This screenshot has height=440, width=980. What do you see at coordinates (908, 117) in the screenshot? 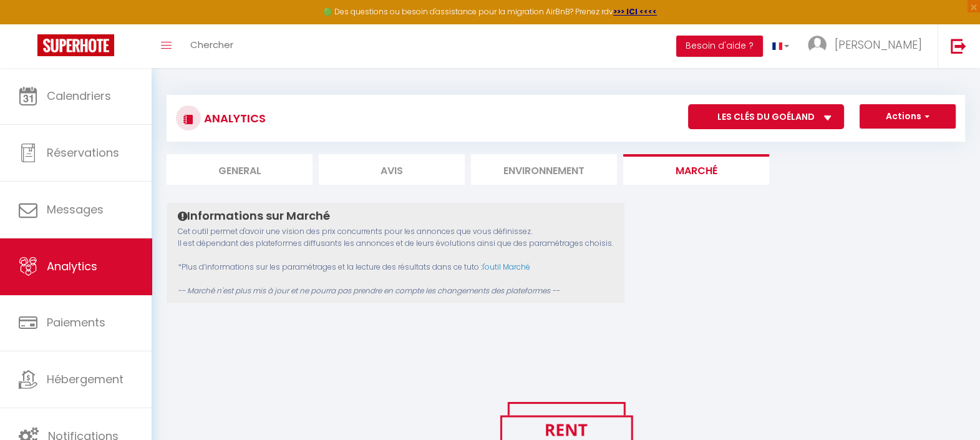
I see `button: Actions` at bounding box center [908, 117].